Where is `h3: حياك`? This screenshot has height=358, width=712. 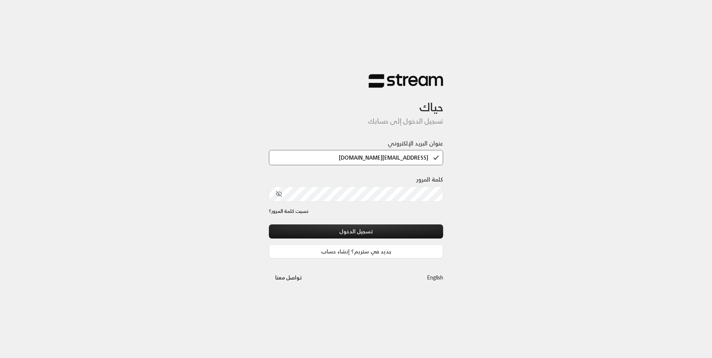
h3: حياك is located at coordinates (356, 101).